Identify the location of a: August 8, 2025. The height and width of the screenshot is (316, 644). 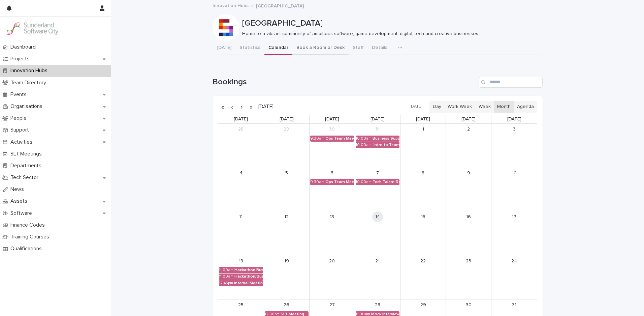
(423, 173).